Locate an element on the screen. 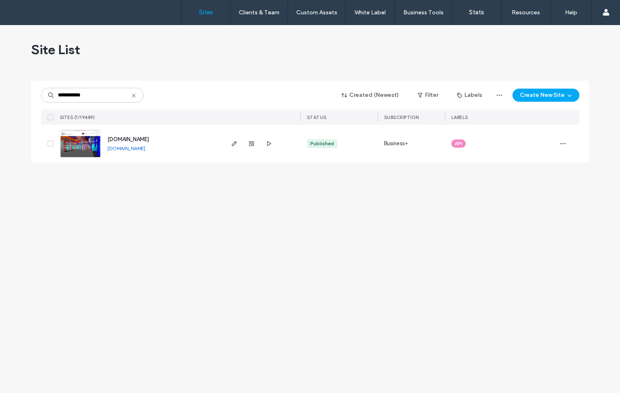  button: Created (Newest) is located at coordinates (370, 95).